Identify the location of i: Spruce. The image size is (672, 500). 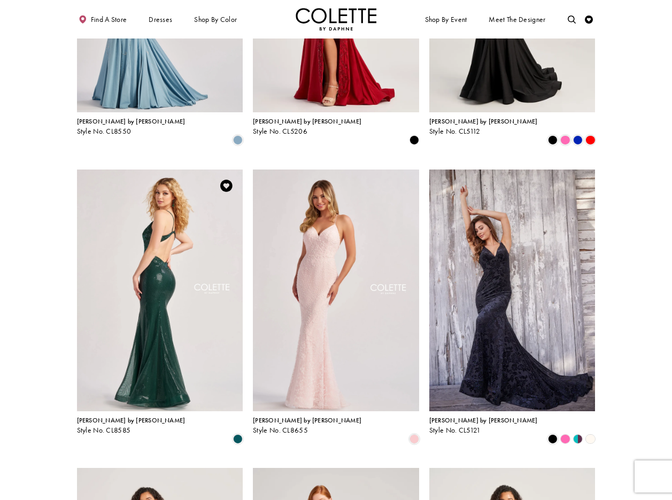
(238, 439).